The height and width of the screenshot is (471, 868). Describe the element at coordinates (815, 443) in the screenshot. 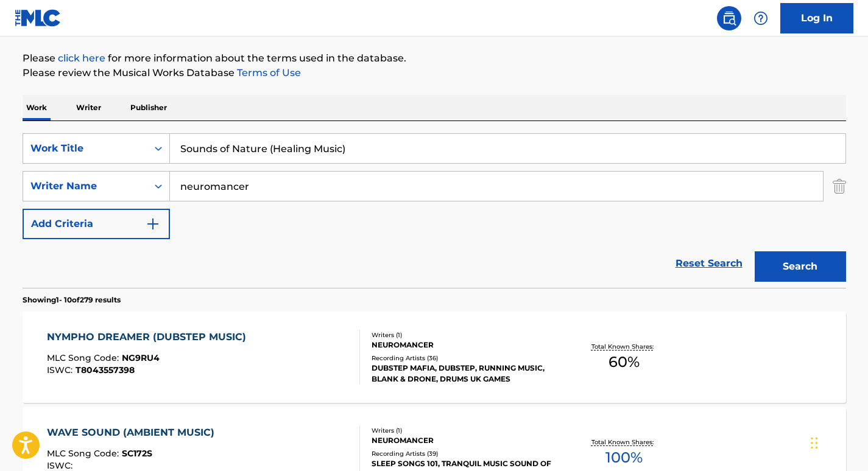

I see `div: Drag` at that location.